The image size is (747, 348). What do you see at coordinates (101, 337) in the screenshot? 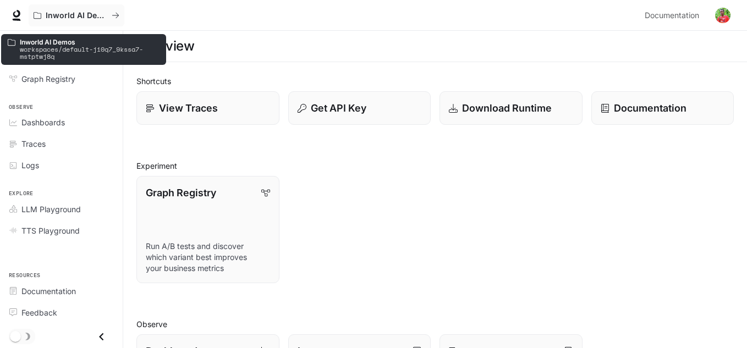
I see `button: Close drawer` at bounding box center [101, 337].